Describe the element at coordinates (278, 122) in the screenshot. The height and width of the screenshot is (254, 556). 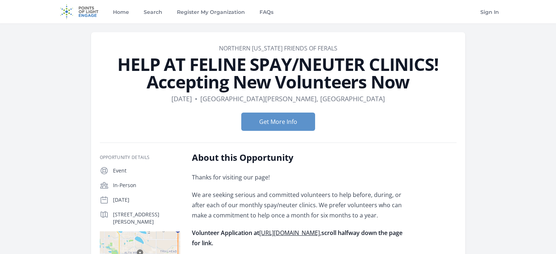
I see `button: Get More Info` at that location.